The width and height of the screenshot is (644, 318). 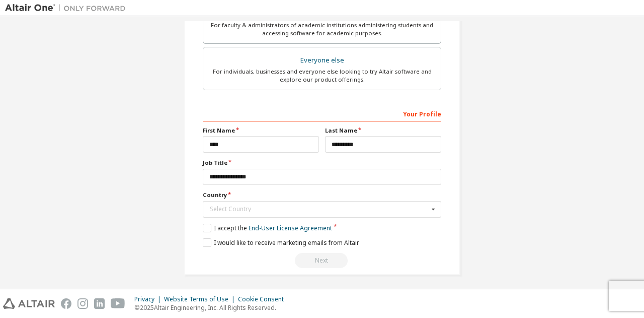 I want to click on div: Cookie Consent, so click(x=264, y=300).